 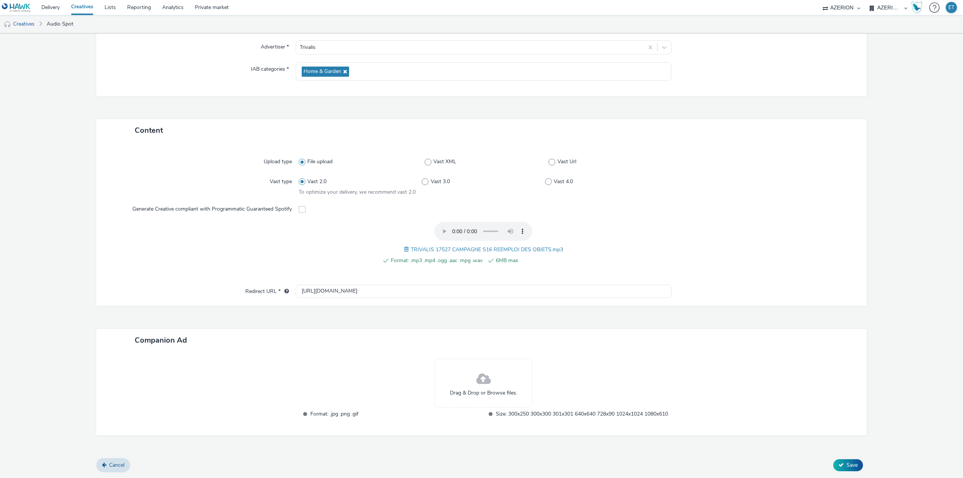 I want to click on input: url..., so click(x=483, y=291).